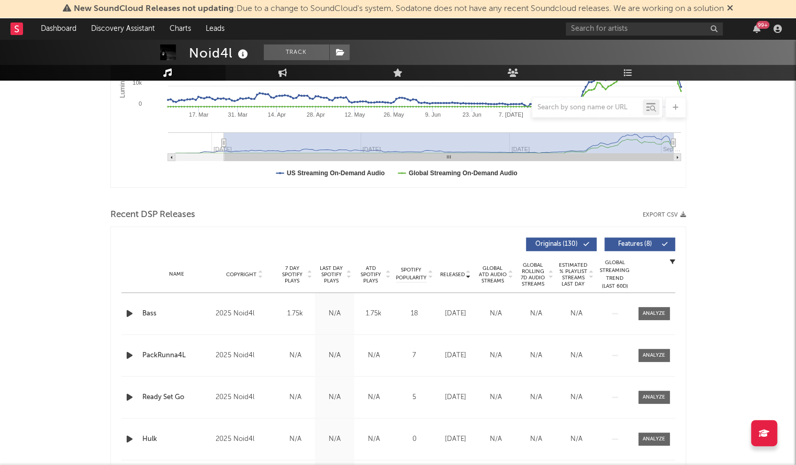  What do you see at coordinates (154, 9) in the screenshot?
I see `span: New SoundCloud Releases not updating` at bounding box center [154, 9].